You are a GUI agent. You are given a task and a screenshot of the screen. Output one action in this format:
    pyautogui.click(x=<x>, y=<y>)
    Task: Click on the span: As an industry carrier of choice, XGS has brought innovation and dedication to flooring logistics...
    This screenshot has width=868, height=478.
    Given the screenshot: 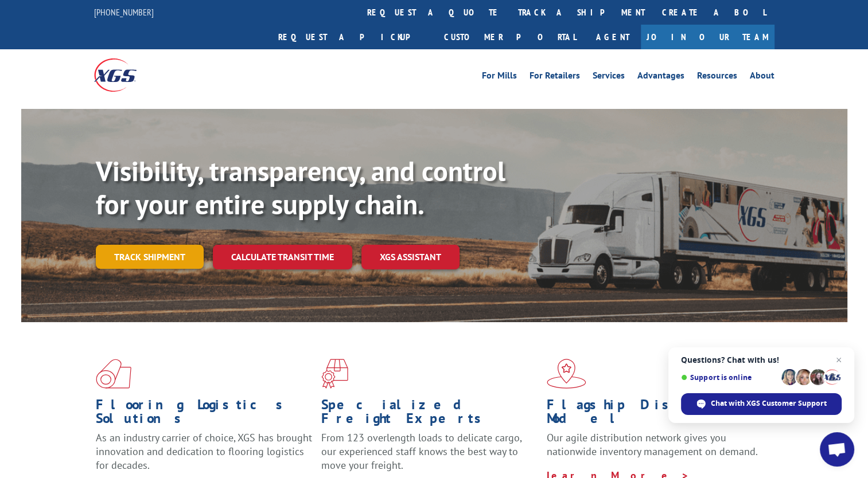 What is the action you would take?
    pyautogui.click(x=204, y=451)
    